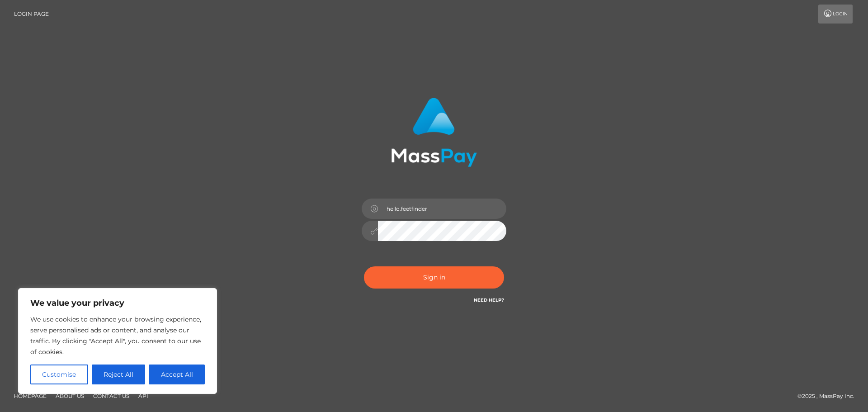  What do you see at coordinates (829, 396) in the screenshot?
I see `div: © 2025 , MassPay Inc.` at bounding box center [829, 396].